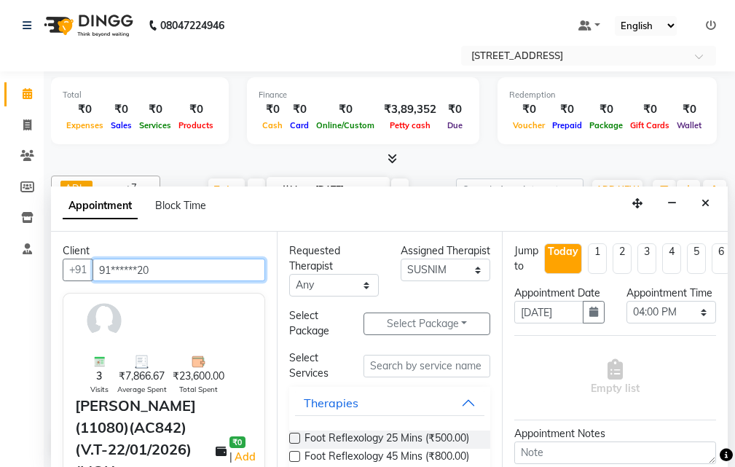 The height and width of the screenshot is (467, 735). I want to click on button: Therapies, so click(390, 403).